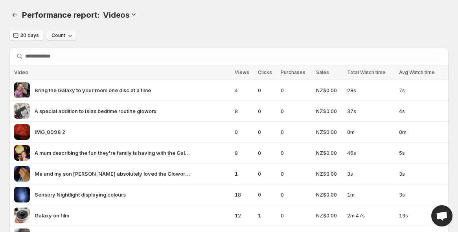 The height and width of the screenshot is (232, 458). I want to click on span: 37s, so click(371, 111).